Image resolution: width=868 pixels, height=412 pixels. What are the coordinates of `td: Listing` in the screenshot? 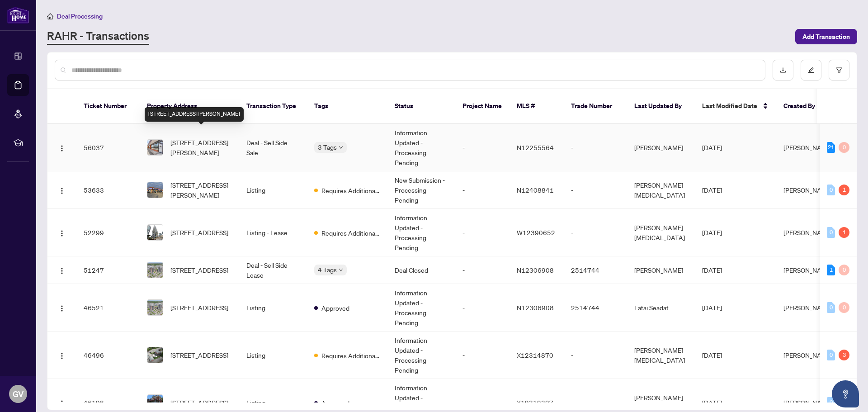 It's located at (273, 190).